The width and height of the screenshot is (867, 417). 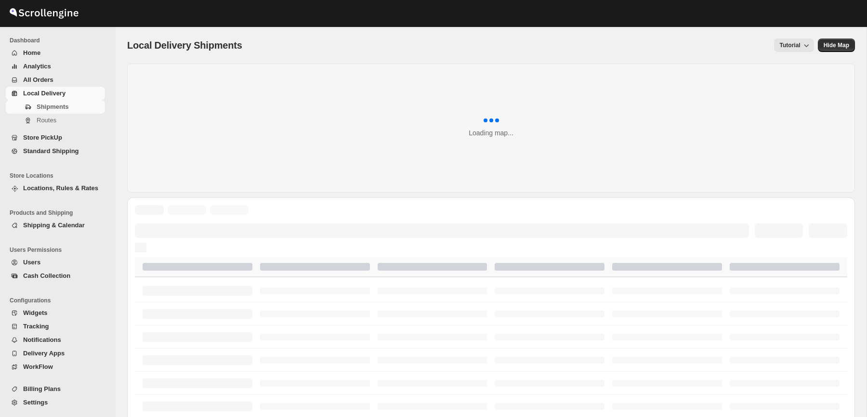 What do you see at coordinates (44, 93) in the screenshot?
I see `span: Local Delivery` at bounding box center [44, 93].